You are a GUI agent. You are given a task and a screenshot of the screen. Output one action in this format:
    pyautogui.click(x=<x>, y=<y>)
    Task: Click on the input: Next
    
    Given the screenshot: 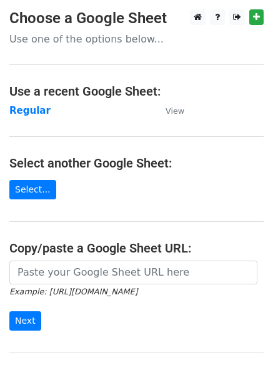 What is the action you would take?
    pyautogui.click(x=25, y=320)
    